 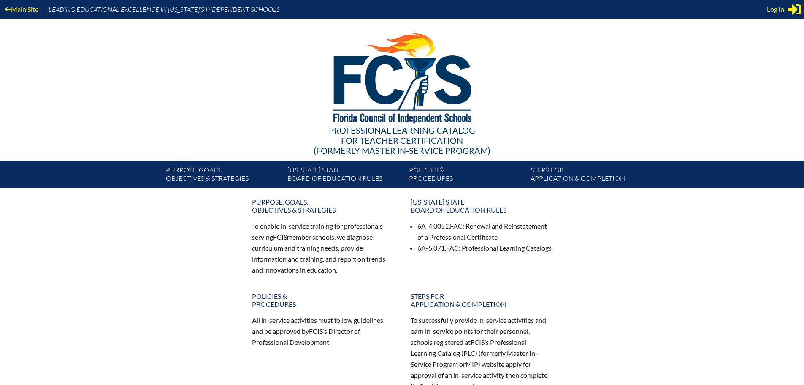 What do you see at coordinates (402, 140) in the screenshot?
I see `span: for Teacher Certification` at bounding box center [402, 140].